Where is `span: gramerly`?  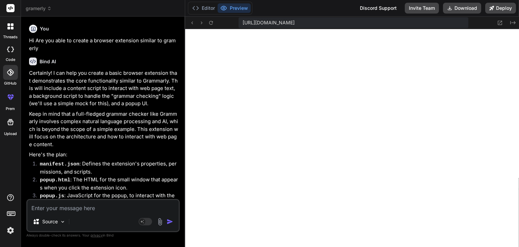
span: gramerly is located at coordinates (39, 8).